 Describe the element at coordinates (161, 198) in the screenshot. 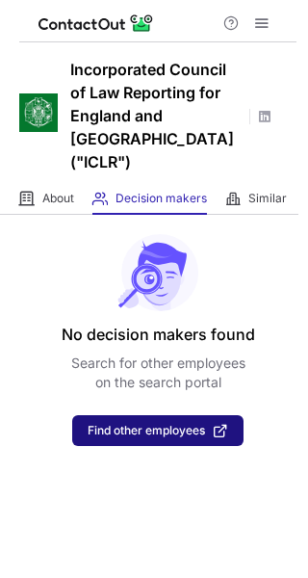

I see `span: Decision makers` at that location.